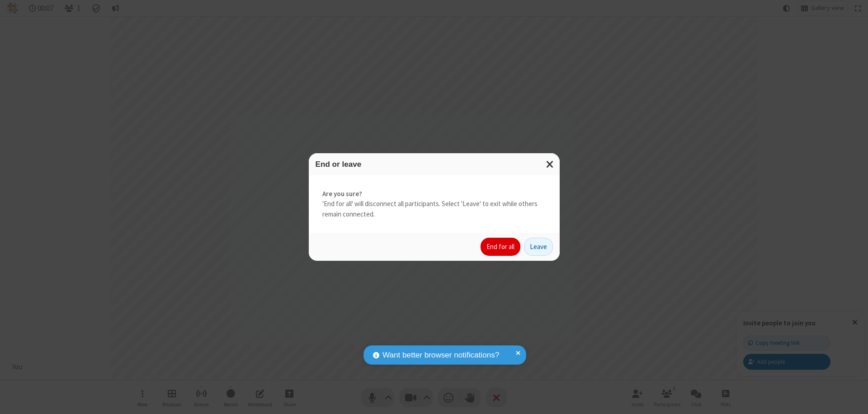  I want to click on h3: End or leave, so click(434, 164).